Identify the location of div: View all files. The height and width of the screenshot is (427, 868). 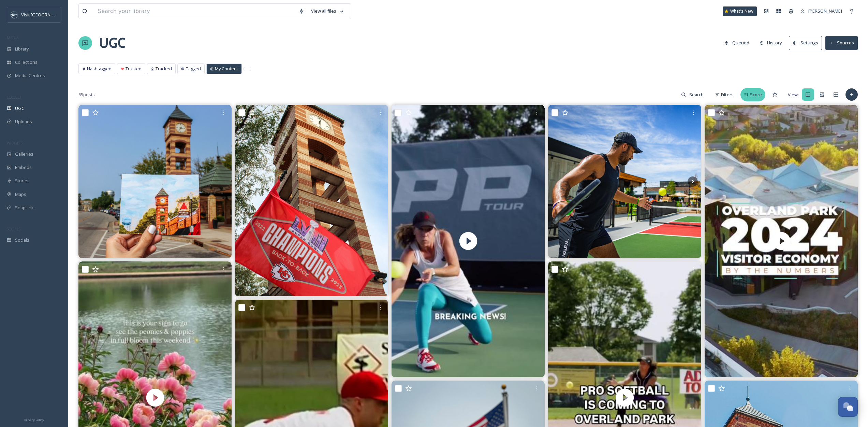
(327, 11).